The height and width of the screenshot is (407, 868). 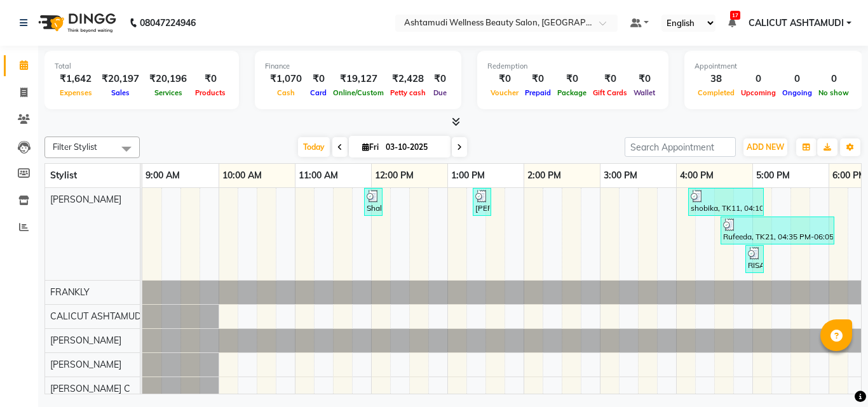 I want to click on a: 3:00 PM, so click(x=620, y=175).